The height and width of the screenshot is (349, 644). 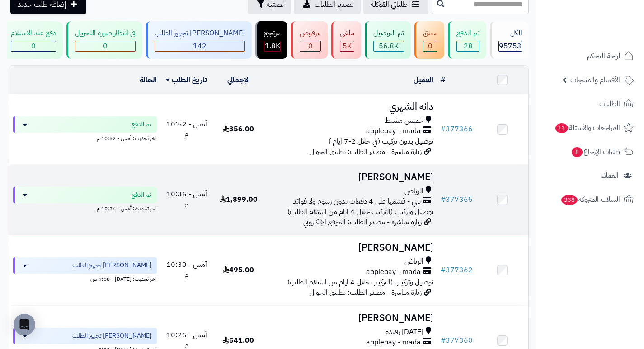 What do you see at coordinates (200, 46) in the screenshot?
I see `div: 142` at bounding box center [200, 46].